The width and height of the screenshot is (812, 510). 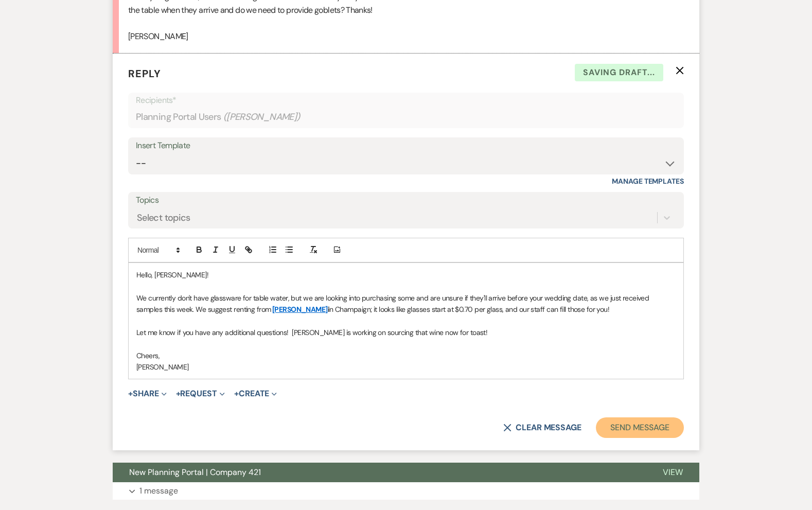 What do you see at coordinates (195, 472) in the screenshot?
I see `span: New Planning Portal | Company 421` at bounding box center [195, 472].